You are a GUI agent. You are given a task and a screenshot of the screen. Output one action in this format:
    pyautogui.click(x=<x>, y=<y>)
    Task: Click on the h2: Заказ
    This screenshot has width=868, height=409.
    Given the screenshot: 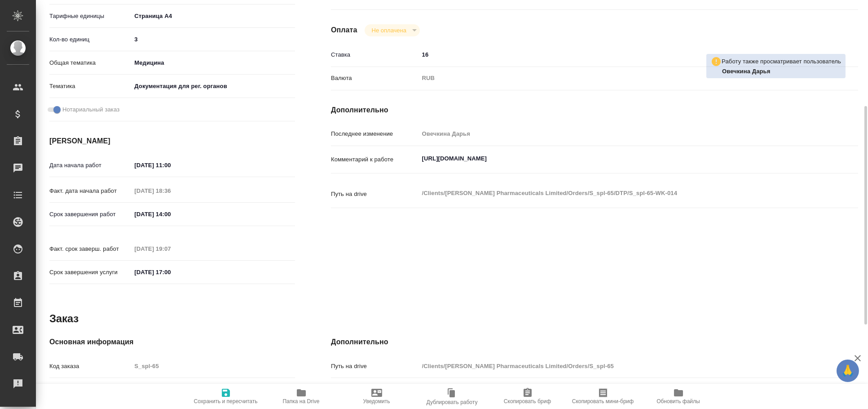 What is the action you would take?
    pyautogui.click(x=63, y=319)
    